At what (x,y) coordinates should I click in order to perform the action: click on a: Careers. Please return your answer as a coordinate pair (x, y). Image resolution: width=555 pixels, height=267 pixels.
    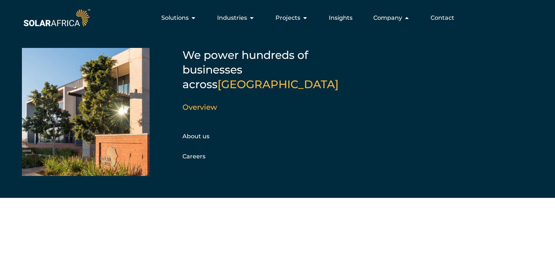
    Looking at the image, I should click on (194, 156).